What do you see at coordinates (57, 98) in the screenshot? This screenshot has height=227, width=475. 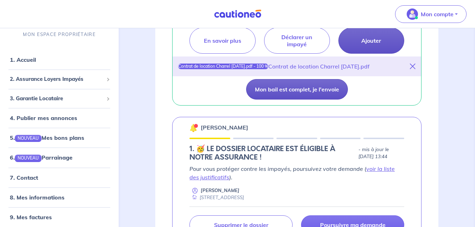 I see `span: 3. Garantie Locataire` at bounding box center [57, 98].